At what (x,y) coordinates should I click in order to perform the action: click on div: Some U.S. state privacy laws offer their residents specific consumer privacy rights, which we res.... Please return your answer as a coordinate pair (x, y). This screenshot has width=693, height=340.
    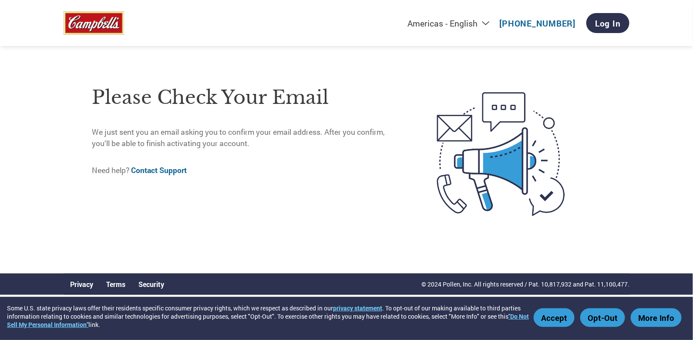
    Looking at the image, I should click on (268, 316).